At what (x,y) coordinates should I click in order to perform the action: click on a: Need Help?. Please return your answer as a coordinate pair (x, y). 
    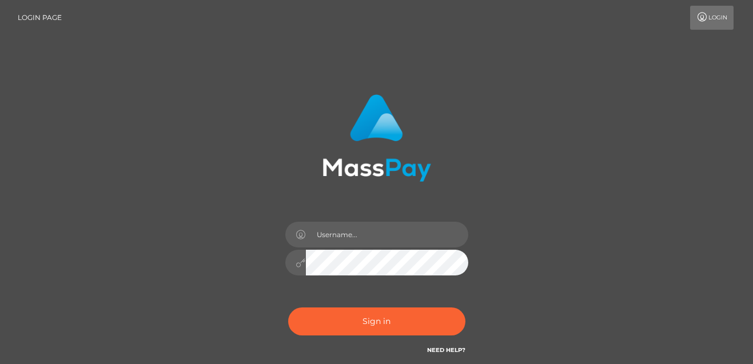
    Looking at the image, I should click on (446, 350).